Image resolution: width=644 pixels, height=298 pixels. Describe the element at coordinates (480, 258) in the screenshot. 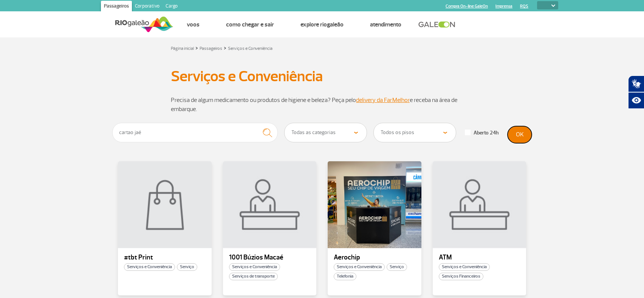

I see `p: ATM` at that location.